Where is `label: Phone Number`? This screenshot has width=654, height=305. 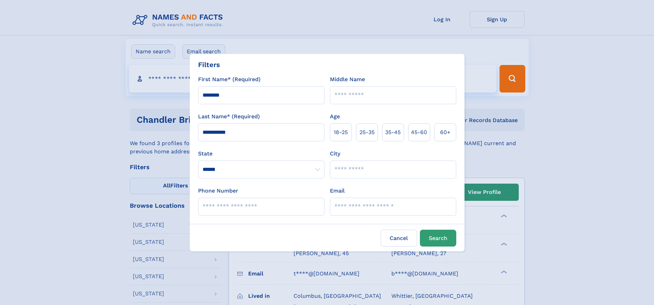
label: Phone Number is located at coordinates (218, 191).